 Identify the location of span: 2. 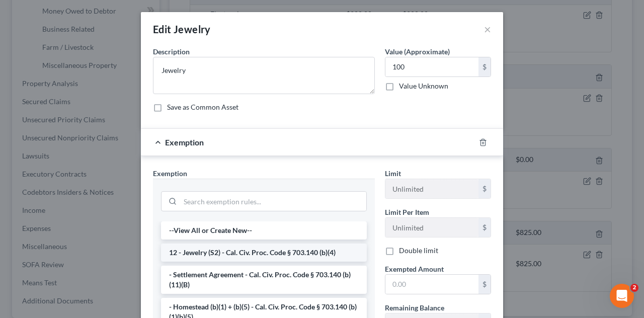
(635, 288).